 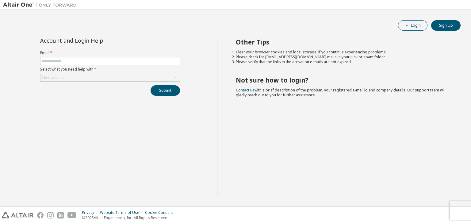 What do you see at coordinates (41, 5) in the screenshot?
I see `img: Altair One` at bounding box center [41, 5].